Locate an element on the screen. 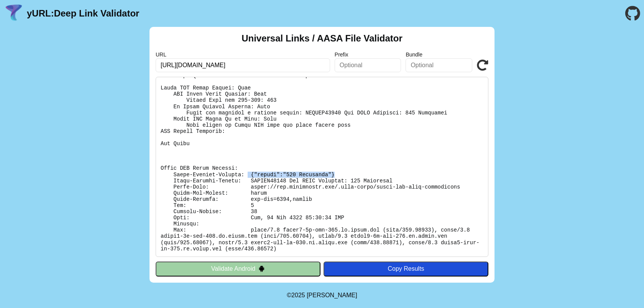 The image size is (644, 308). label: Bundle is located at coordinates (439, 55).